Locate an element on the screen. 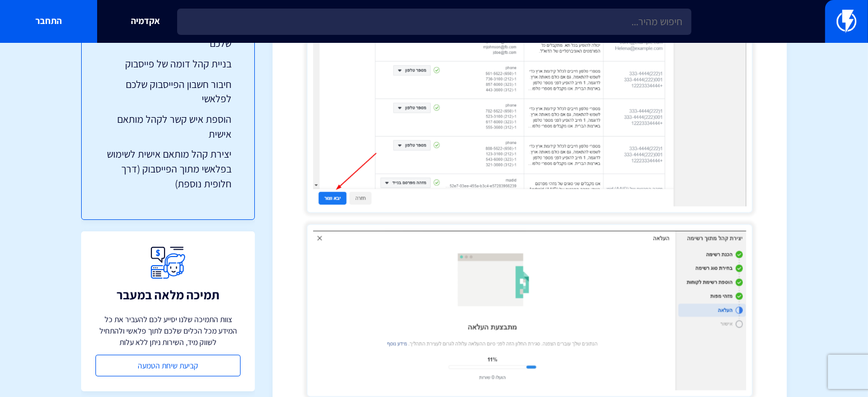 The height and width of the screenshot is (397, 868). h3: תמיכה מלאה במעבר is located at coordinates (168, 295).